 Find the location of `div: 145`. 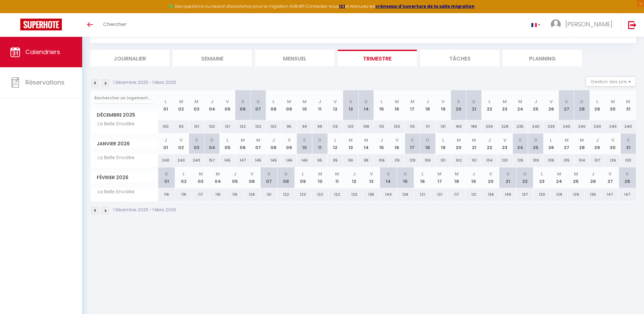

div: 145 is located at coordinates (228, 160).